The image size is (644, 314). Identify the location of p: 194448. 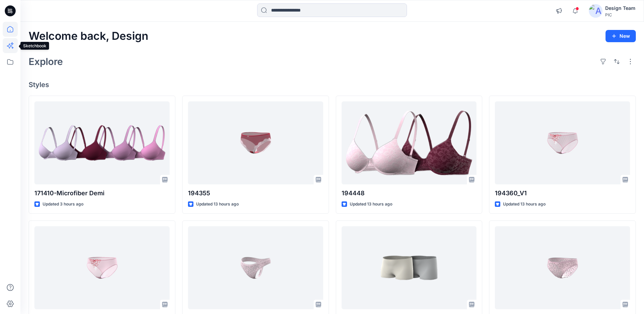
(409, 193).